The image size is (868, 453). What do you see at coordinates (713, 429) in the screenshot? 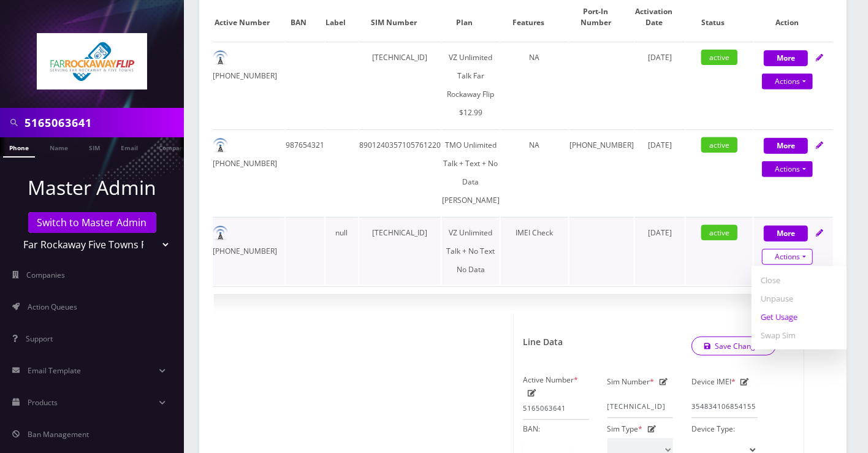
I see `label: Device Type:` at bounding box center [713, 429].